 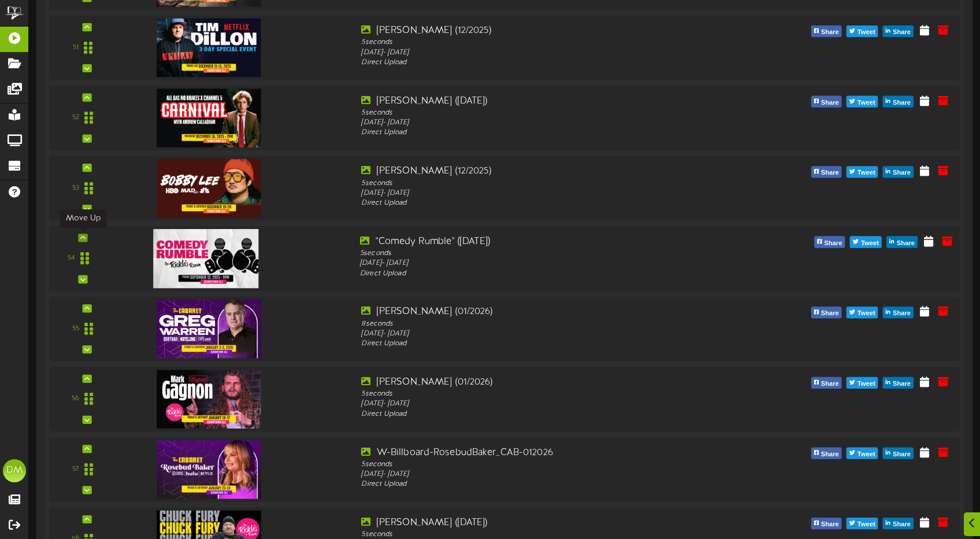 I want to click on img: 2b5f8642-8f70-4a2d-a226-ddf63a0f7930.jpg, so click(x=209, y=188).